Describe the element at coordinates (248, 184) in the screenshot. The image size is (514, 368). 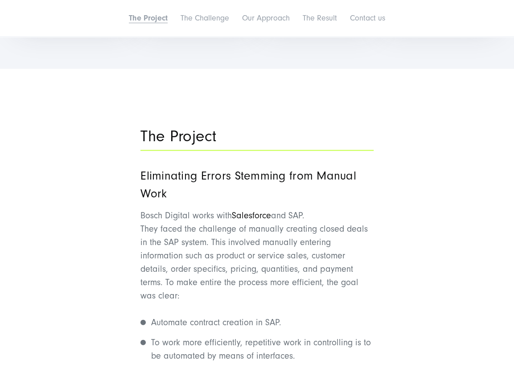
I see `span: Eliminating Errors Stemming from Manual Work` at that location.